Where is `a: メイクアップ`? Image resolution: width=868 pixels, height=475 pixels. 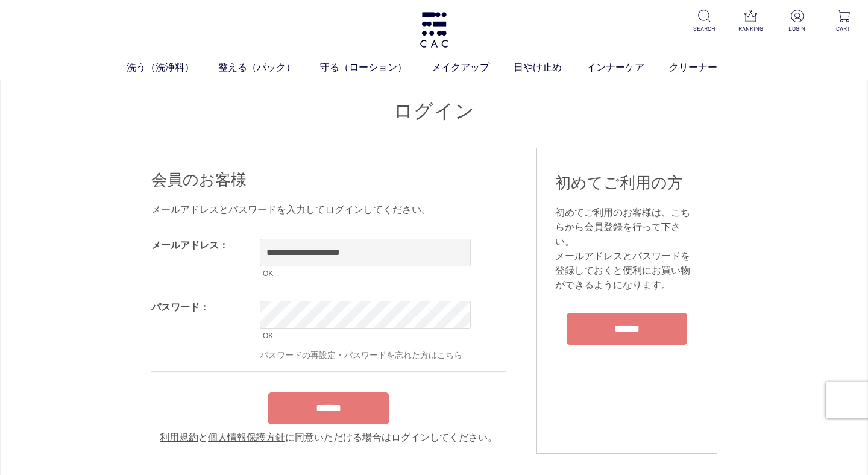
a: メイクアップ is located at coordinates (473, 67).